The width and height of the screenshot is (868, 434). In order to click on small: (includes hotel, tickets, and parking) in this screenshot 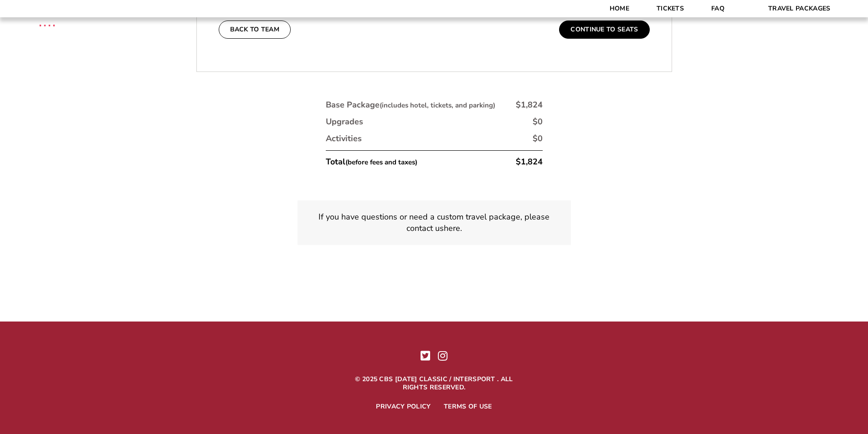, I will do `click(437, 105)`.